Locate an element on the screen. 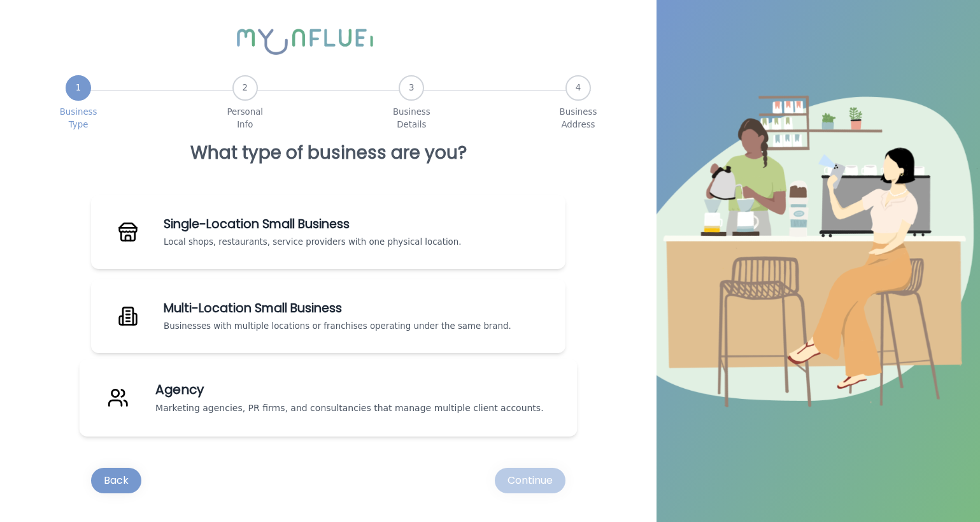 Image resolution: width=980 pixels, height=522 pixels. button: Continue is located at coordinates (529, 481).